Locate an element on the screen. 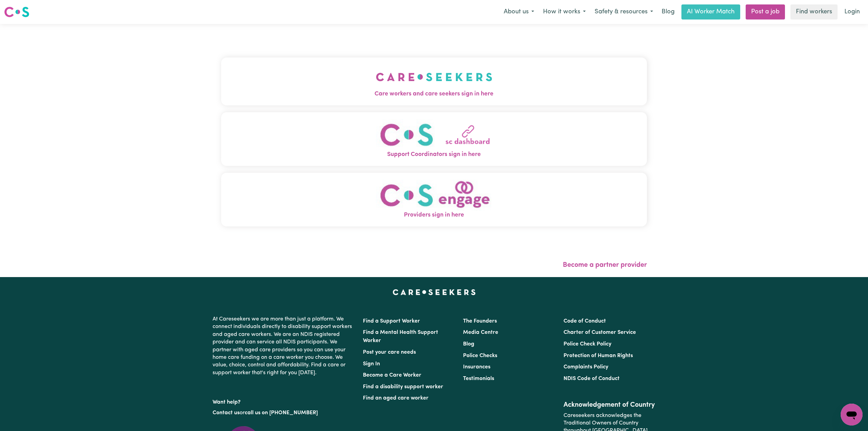  a: Testimonials is located at coordinates (479, 378).